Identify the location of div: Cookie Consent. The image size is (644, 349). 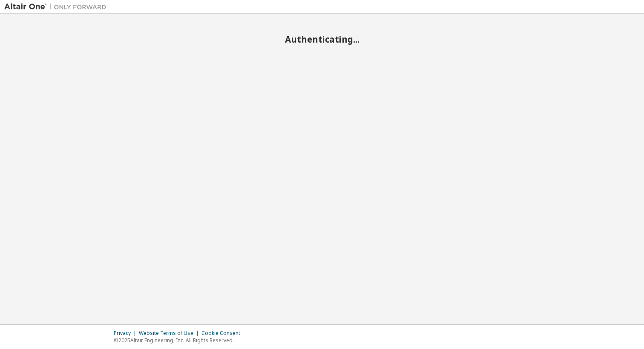
(223, 333).